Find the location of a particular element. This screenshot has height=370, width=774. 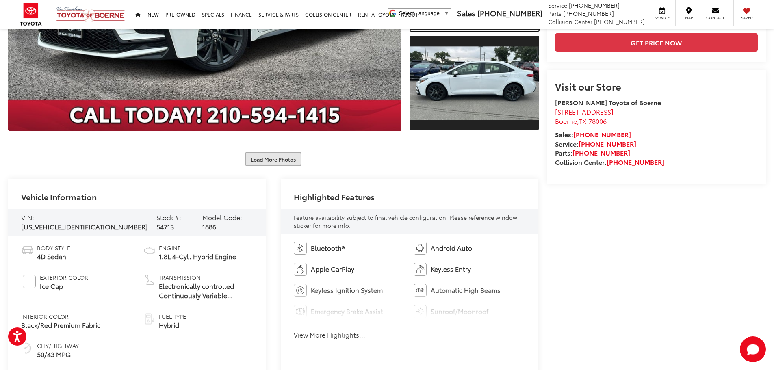

h2: Vehicle Information is located at coordinates (59, 197).